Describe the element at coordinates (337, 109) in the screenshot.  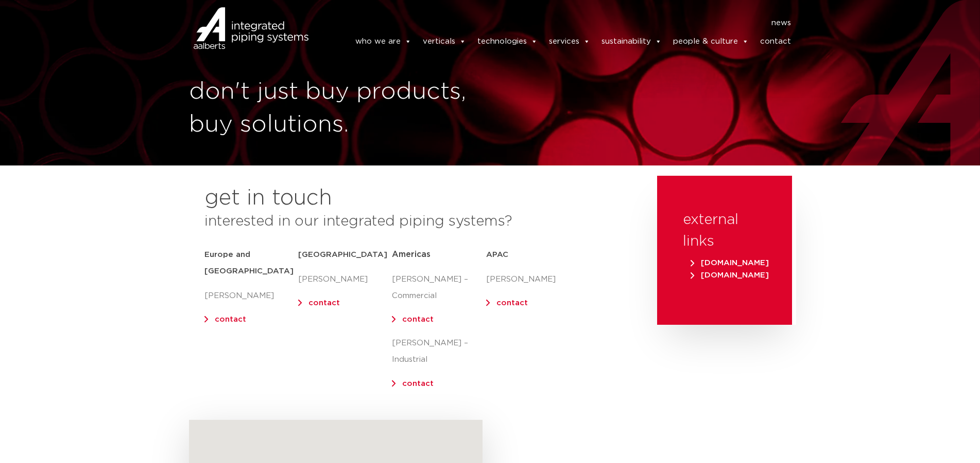
I see `h1: don't just buy products, buy solutions.` at that location.